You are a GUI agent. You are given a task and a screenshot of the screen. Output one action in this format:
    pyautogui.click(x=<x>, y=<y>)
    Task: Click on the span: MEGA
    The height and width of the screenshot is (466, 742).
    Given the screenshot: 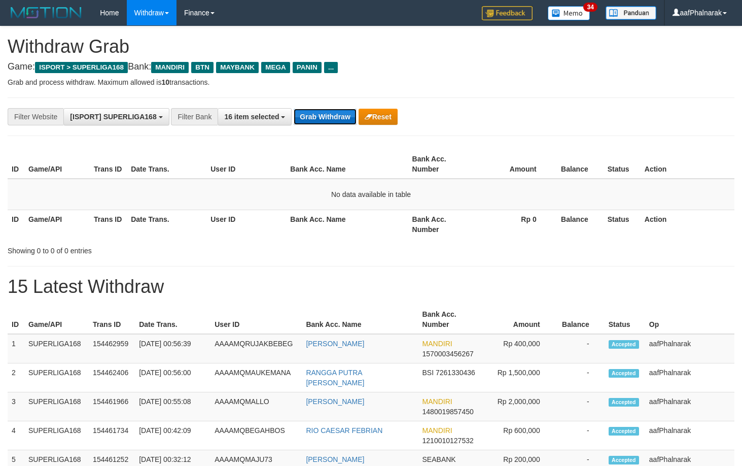 What is the action you would take?
    pyautogui.click(x=275, y=67)
    